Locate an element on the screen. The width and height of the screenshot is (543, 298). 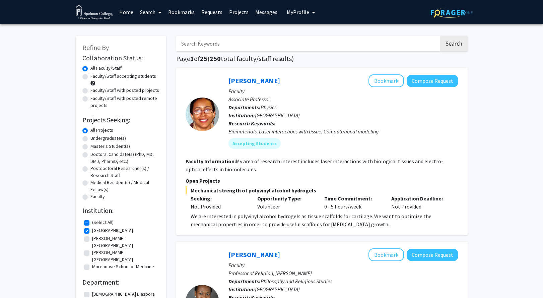
p: Seeking: is located at coordinates (219, 198).